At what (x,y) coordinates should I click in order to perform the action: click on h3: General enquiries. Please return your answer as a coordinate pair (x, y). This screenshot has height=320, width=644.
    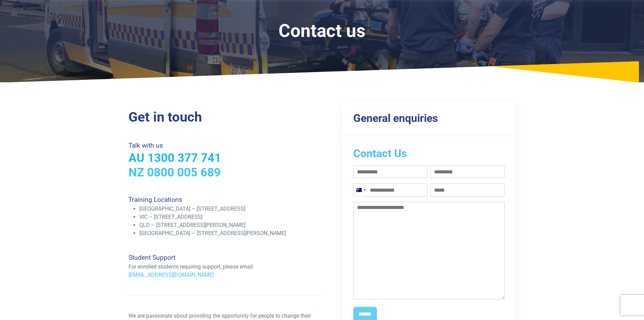
    Looking at the image, I should click on (429, 118).